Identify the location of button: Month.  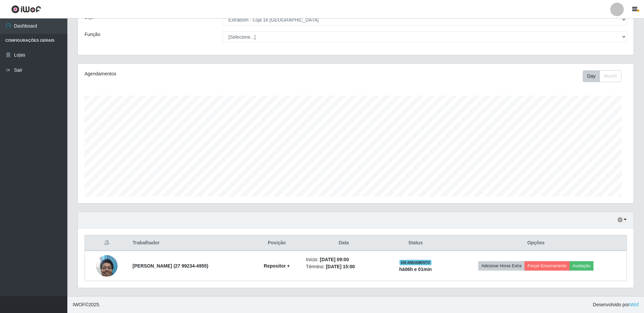
(611, 76).